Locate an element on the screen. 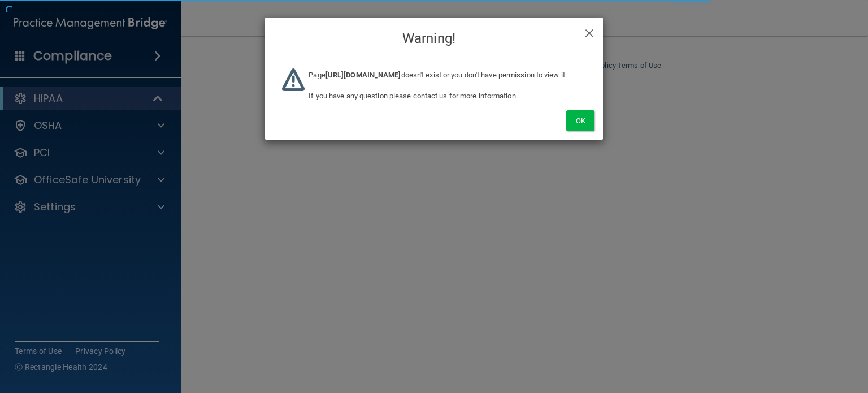  img: warning-logo.669c17dd.png is located at coordinates (294, 80).